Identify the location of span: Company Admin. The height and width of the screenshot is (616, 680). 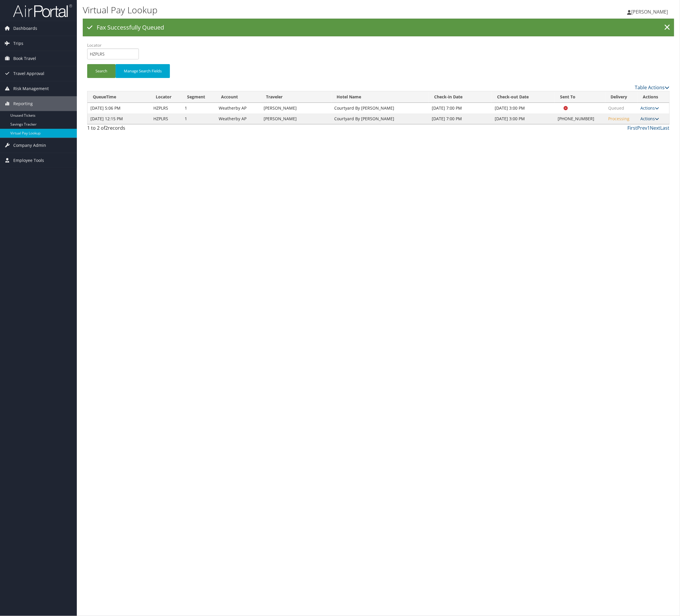
(30, 145).